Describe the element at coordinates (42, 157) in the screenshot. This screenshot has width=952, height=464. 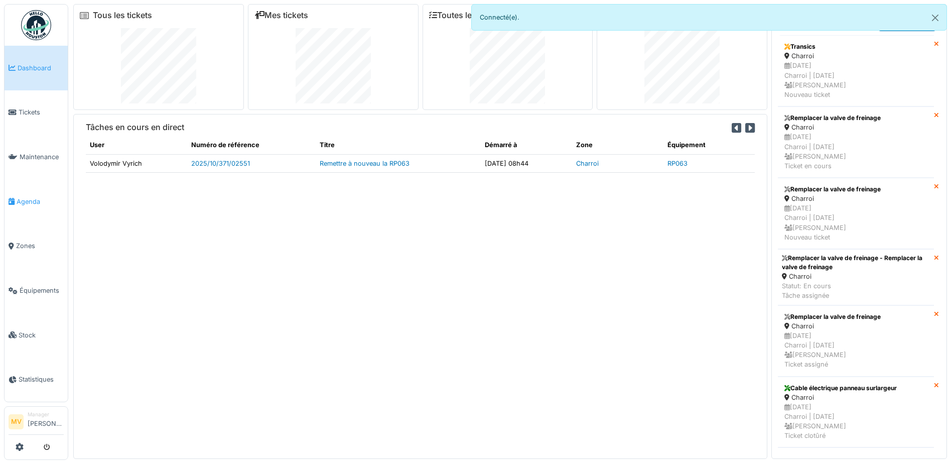
I see `span: Maintenance` at that location.